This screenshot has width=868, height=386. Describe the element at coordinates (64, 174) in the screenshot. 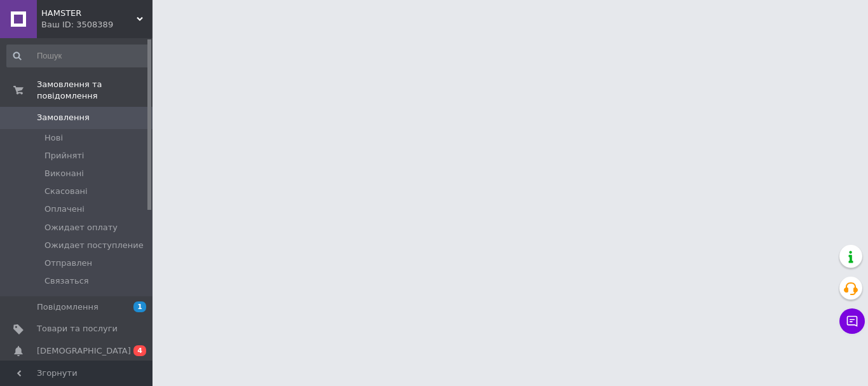

I see `span: Виконані` at that location.